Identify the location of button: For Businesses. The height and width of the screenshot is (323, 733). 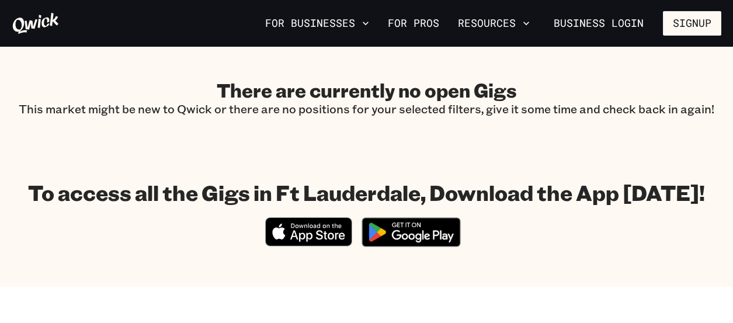
(317, 23).